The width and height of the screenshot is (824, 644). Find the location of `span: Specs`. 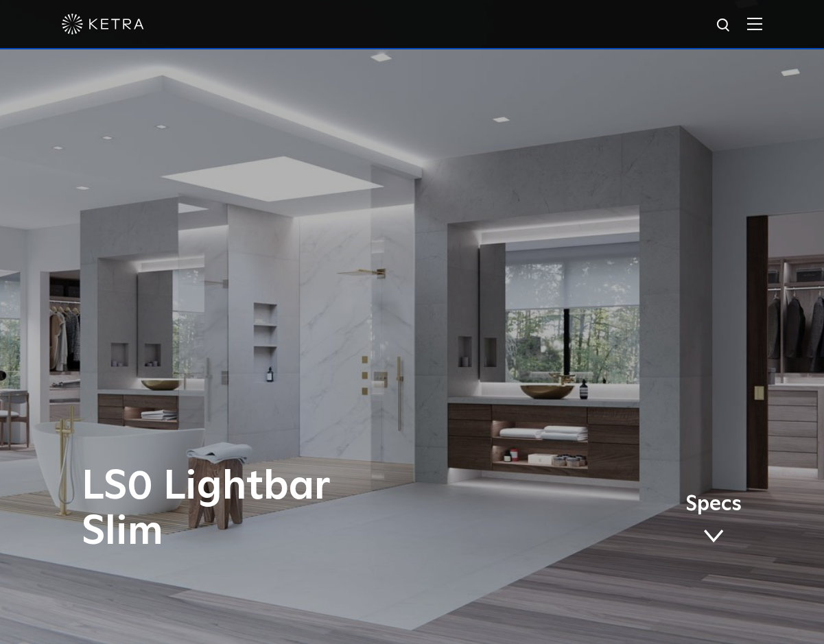

span: Specs is located at coordinates (714, 504).